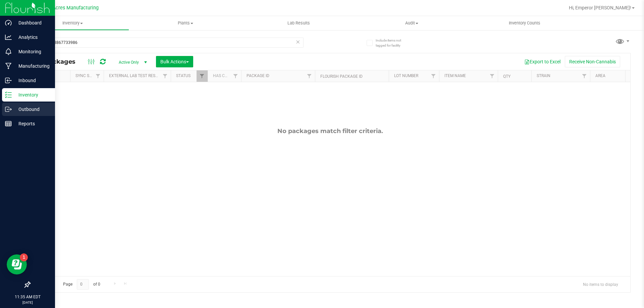  I want to click on th: Has COA, so click(225, 76).